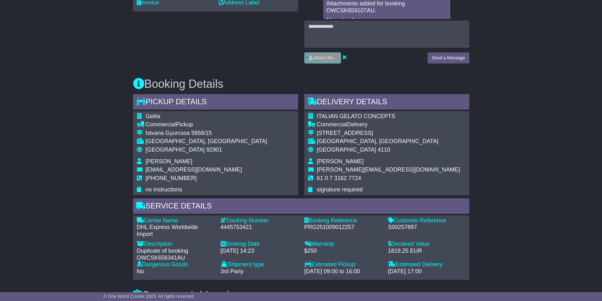  What do you see at coordinates (339, 178) in the screenshot?
I see `span: 61 0 7 3162 7724` at bounding box center [339, 178].